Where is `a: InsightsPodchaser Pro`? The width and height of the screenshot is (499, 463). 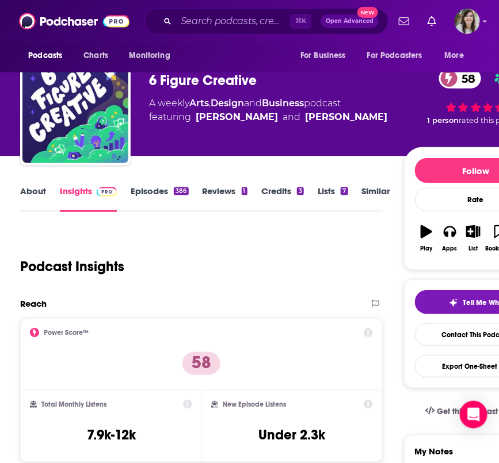
a: InsightsPodchaser Pro is located at coordinates (88, 199).